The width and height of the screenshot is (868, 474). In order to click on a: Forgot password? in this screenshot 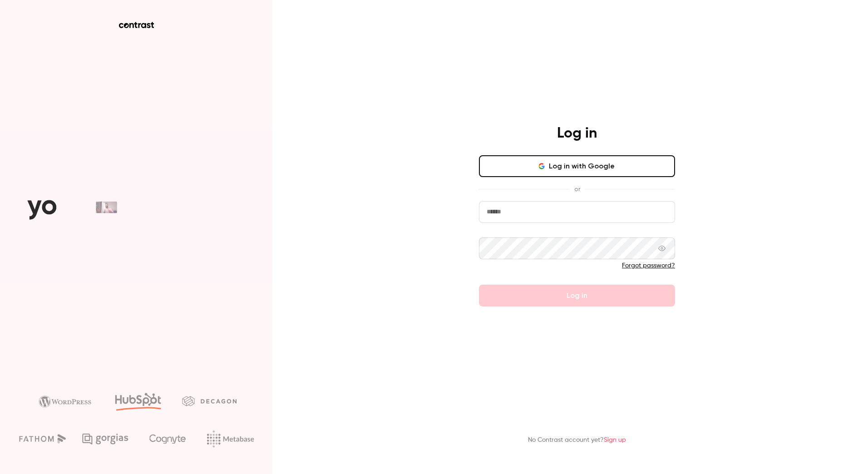, I will do `click(648, 266)`.